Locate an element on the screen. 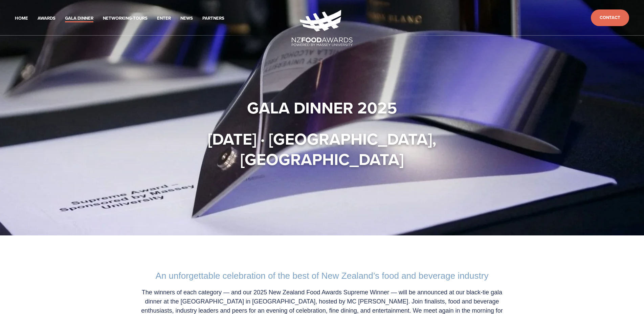 This screenshot has height=314, width=644. a: Gala Dinner is located at coordinates (79, 18).